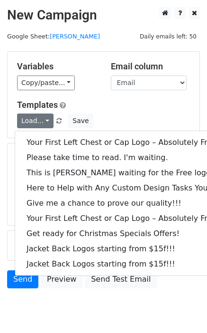 The height and width of the screenshot is (333, 207). I want to click on a: Send Test Email, so click(121, 279).